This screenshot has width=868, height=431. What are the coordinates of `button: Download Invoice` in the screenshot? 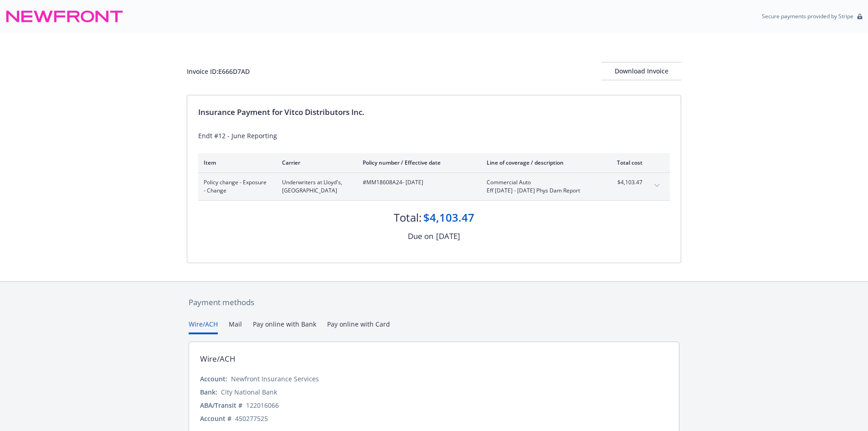 It's located at (641, 71).